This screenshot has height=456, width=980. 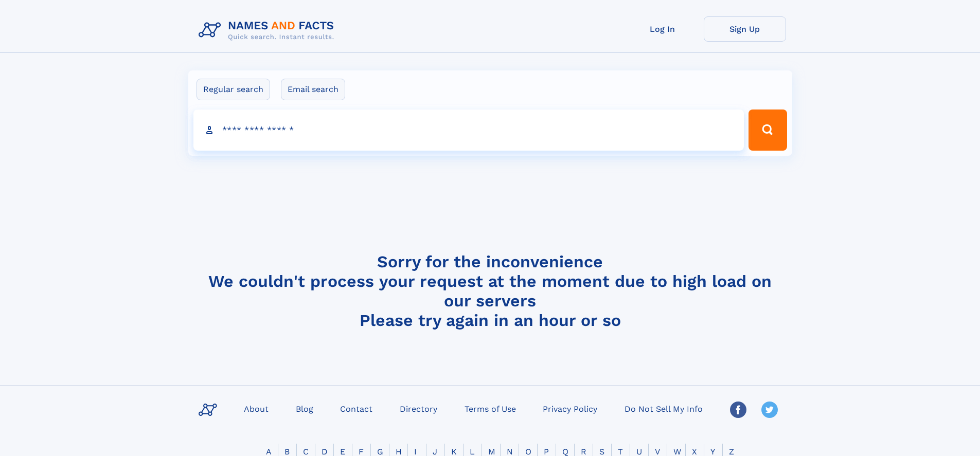 I want to click on input: search input, so click(x=469, y=130).